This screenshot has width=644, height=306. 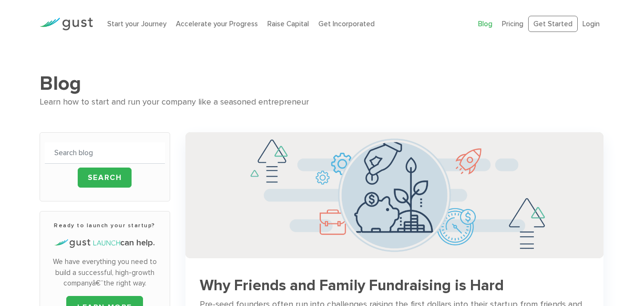 What do you see at coordinates (512, 24) in the screenshot?
I see `a: Pricing` at bounding box center [512, 24].